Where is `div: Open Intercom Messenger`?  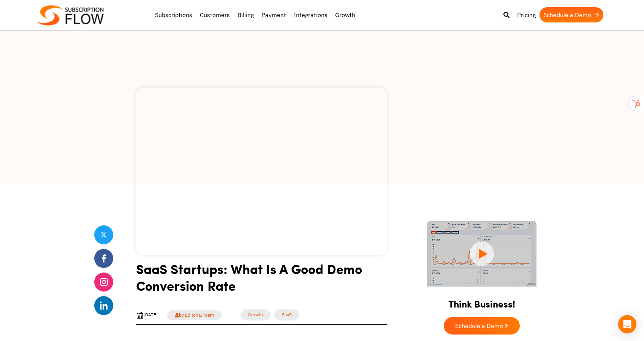 div: Open Intercom Messenger is located at coordinates (627, 324).